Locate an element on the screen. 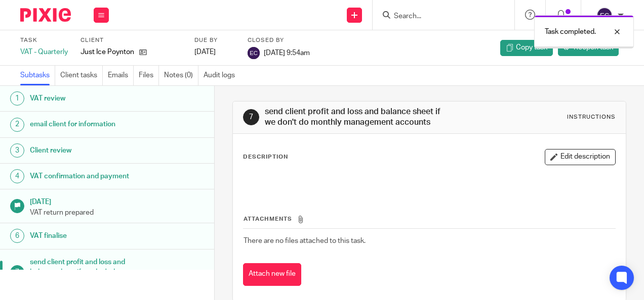 This screenshot has width=644, height=300. label: Closed by is located at coordinates (279, 41).